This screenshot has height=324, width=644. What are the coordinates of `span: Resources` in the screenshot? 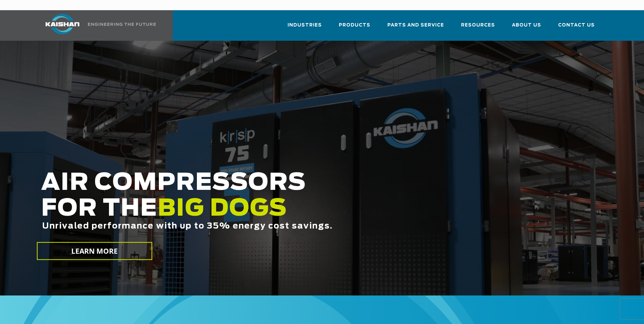 It's located at (478, 25).